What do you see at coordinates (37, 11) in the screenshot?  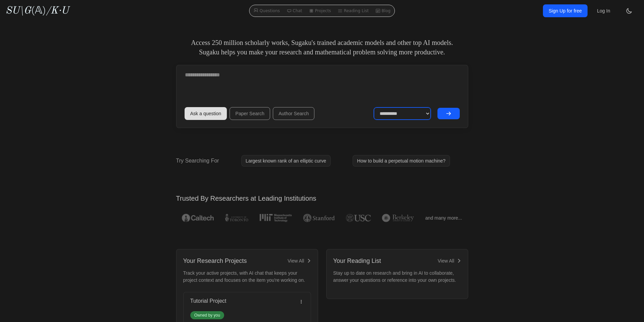 I see `a: SU\G(𝔸)/K·U` at bounding box center [37, 11].